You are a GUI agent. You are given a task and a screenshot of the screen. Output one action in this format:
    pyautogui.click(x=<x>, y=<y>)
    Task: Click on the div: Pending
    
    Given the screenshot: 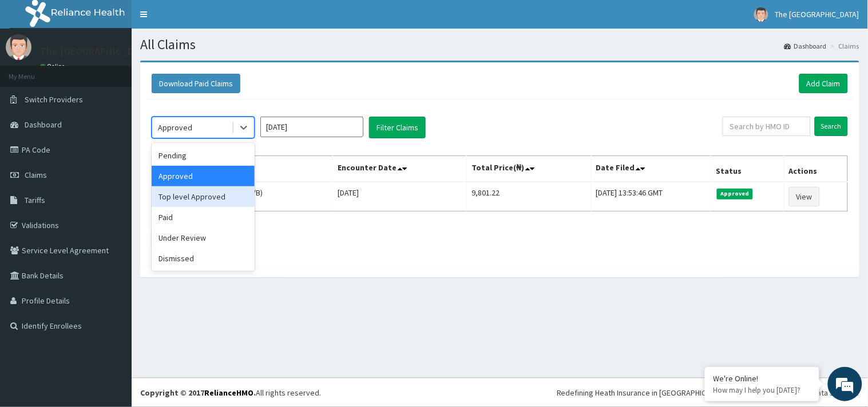 What is the action you would take?
    pyautogui.click(x=203, y=155)
    